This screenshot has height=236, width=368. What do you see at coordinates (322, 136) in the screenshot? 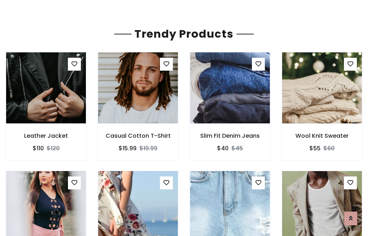
I see `h6: Wool Knit Sweater` at bounding box center [322, 136].